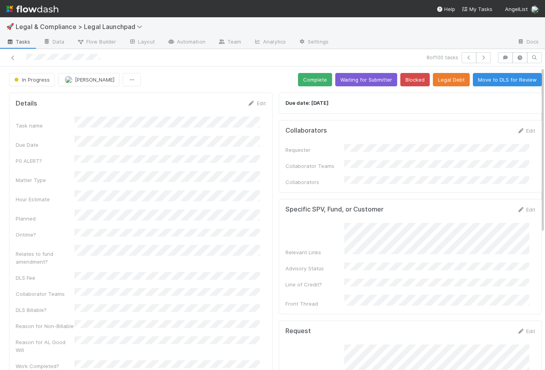 The width and height of the screenshot is (545, 370). I want to click on div: P0 ALERT?, so click(45, 161).